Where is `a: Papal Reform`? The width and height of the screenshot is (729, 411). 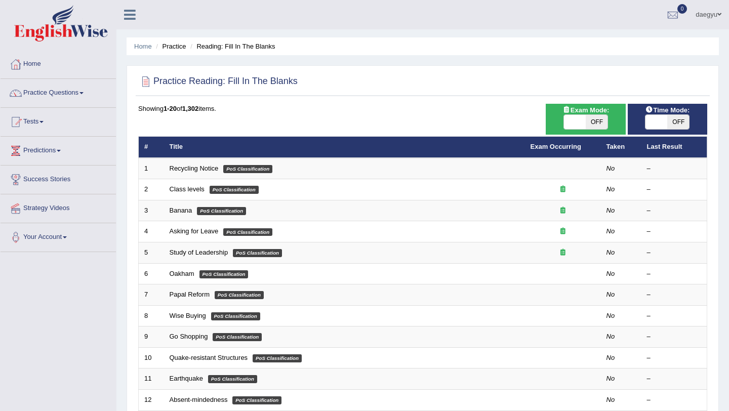
a: Papal Reform is located at coordinates (189, 294).